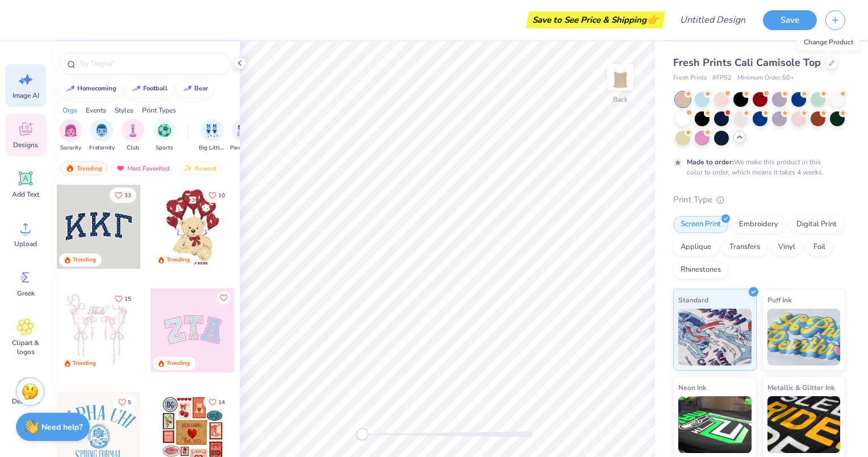 The height and width of the screenshot is (457, 868). What do you see at coordinates (212, 130) in the screenshot?
I see `img: Big Little Reveal Image` at bounding box center [212, 130].